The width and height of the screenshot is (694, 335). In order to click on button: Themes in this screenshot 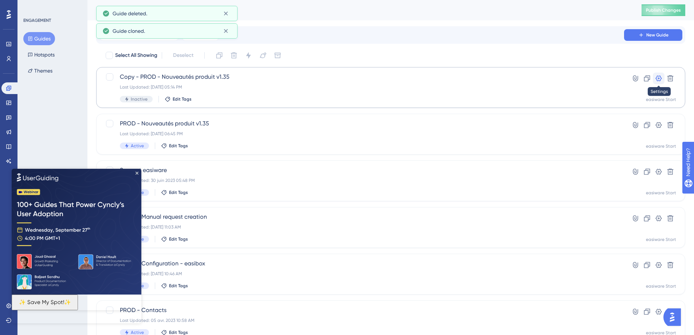, I will do `click(40, 71)`.